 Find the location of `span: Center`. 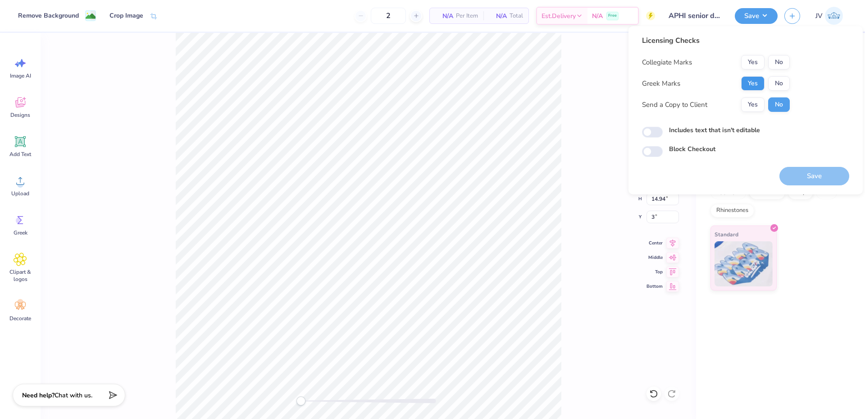

span: Center is located at coordinates (655, 243).